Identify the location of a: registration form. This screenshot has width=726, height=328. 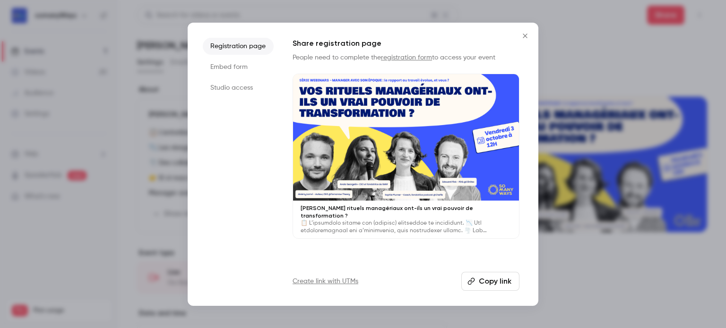
(406, 58).